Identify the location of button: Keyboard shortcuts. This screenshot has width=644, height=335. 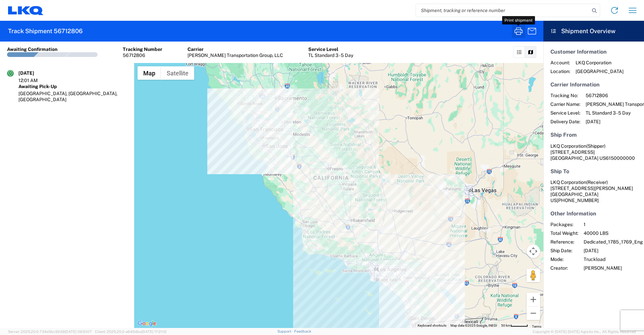
(432, 326).